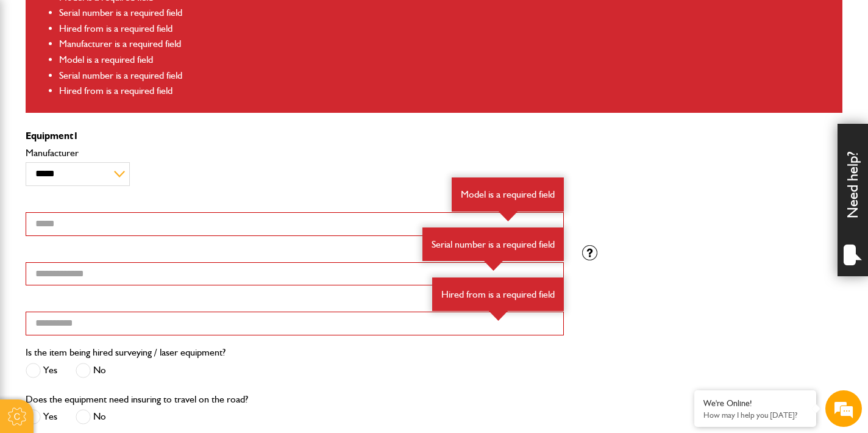 This screenshot has height=433, width=868. I want to click on input: Enter your last name, so click(119, 126).